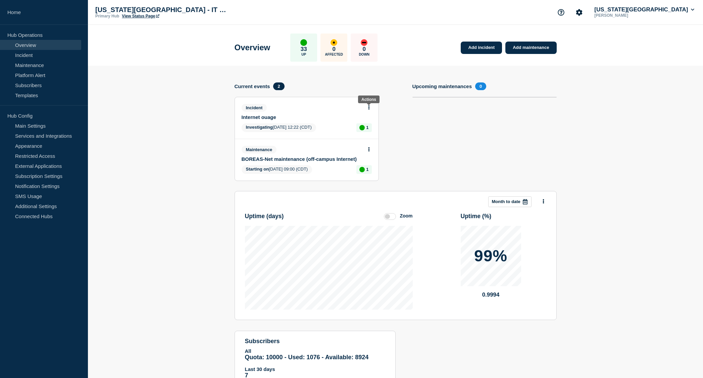  I want to click on button: Support, so click(561, 12).